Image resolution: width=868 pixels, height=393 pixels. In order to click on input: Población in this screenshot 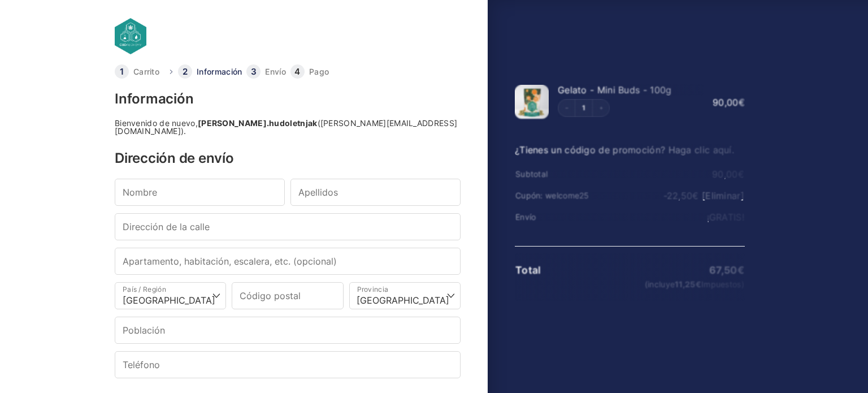, I will do `click(287, 330)`.